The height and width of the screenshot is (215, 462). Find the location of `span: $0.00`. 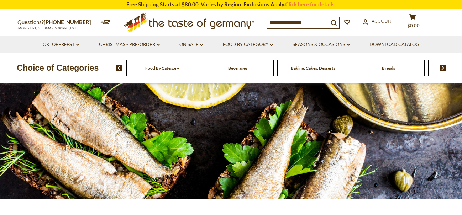

span: $0.00 is located at coordinates (413, 26).